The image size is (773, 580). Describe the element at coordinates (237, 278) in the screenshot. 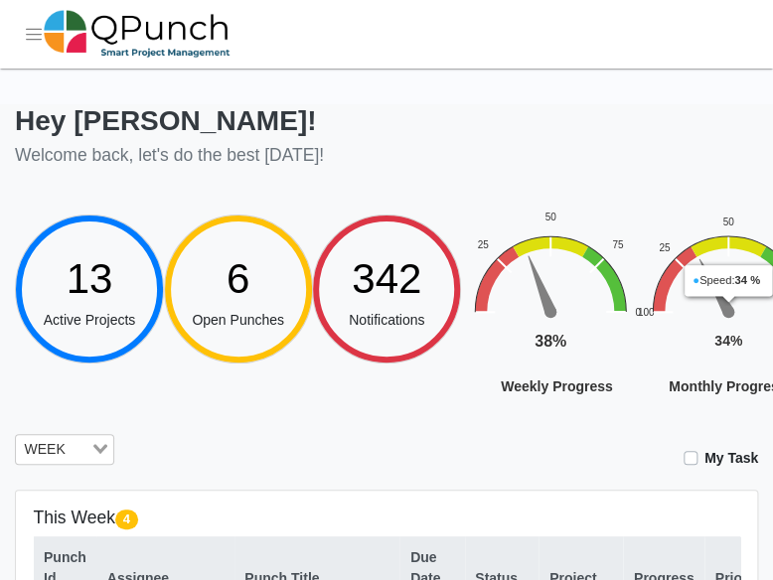

I see `span: 6` at that location.